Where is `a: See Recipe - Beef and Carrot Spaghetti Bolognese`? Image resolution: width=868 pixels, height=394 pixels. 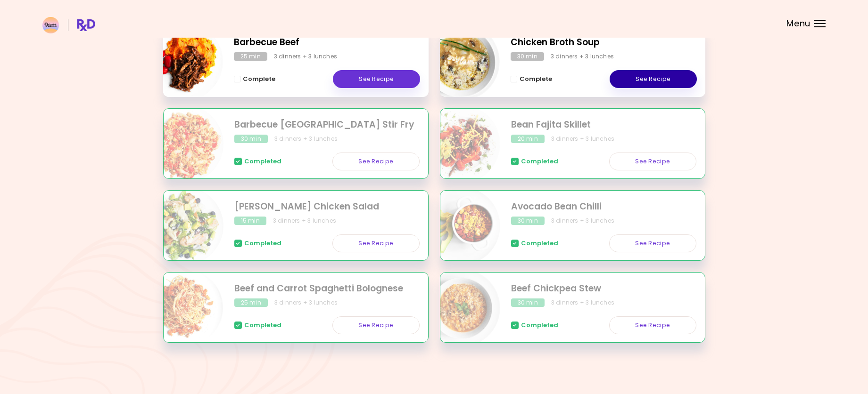
a: See Recipe - Beef and Carrot Spaghetti Bolognese is located at coordinates (376, 326).